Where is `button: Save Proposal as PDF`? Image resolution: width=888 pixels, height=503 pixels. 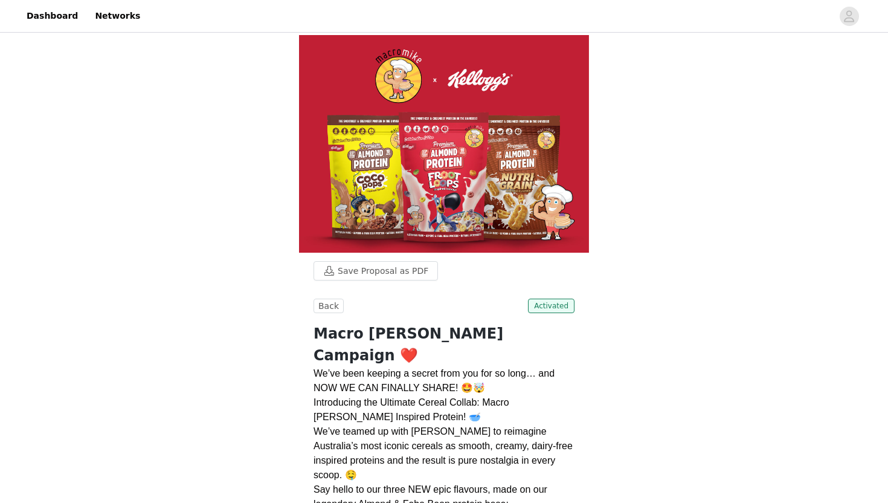 button: Save Proposal as PDF is located at coordinates (376, 271).